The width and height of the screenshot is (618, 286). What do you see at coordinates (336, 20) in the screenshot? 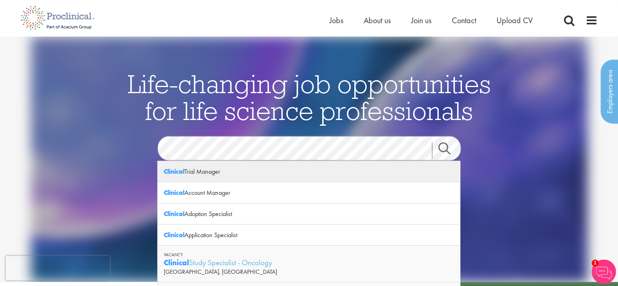
I see `span: Jobs` at bounding box center [336, 20].